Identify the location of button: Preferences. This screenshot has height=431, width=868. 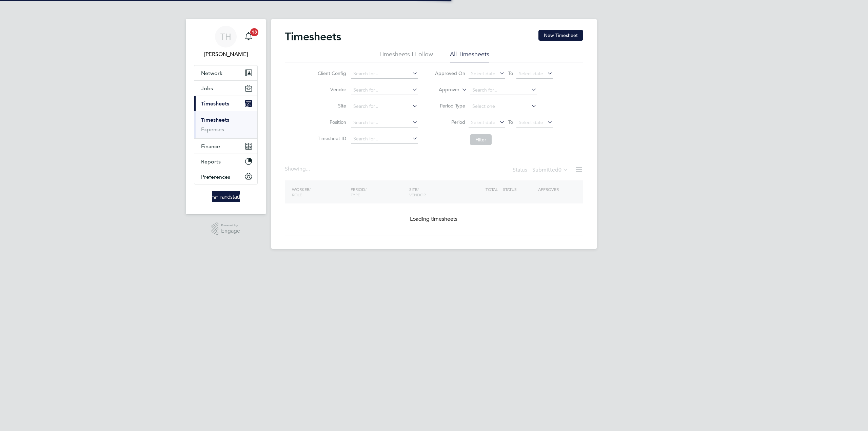
(226, 176).